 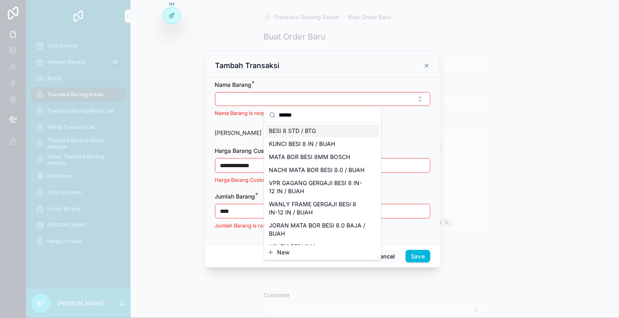 I want to click on span: KOLEM BESI 8X4, so click(x=293, y=247).